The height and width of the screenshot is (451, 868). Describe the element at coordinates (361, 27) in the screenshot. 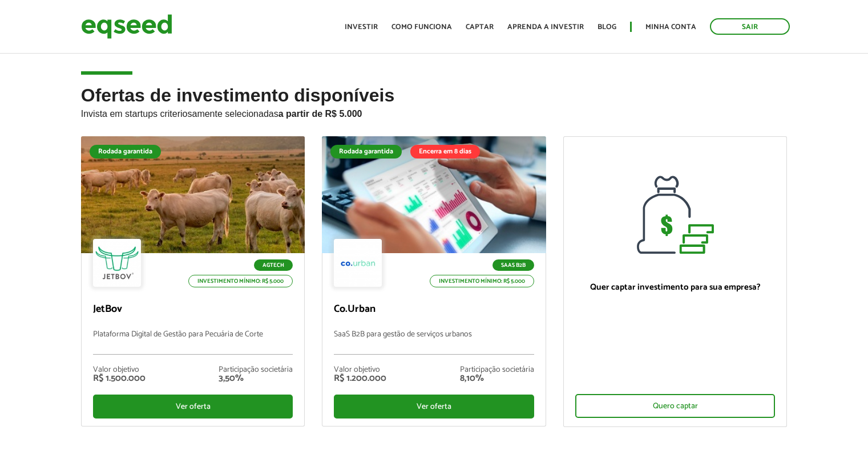

I see `a: Investir` at that location.